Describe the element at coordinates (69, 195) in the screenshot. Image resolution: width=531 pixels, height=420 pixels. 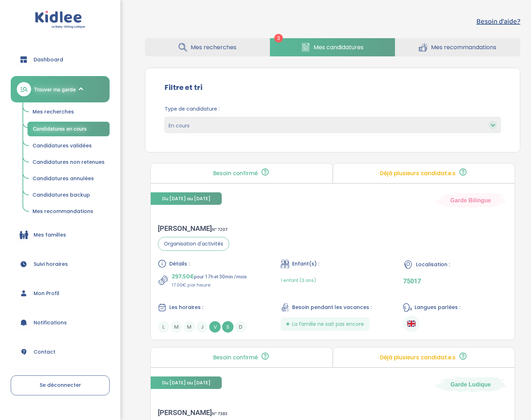
I see `a: Candidatures backup` at that location.